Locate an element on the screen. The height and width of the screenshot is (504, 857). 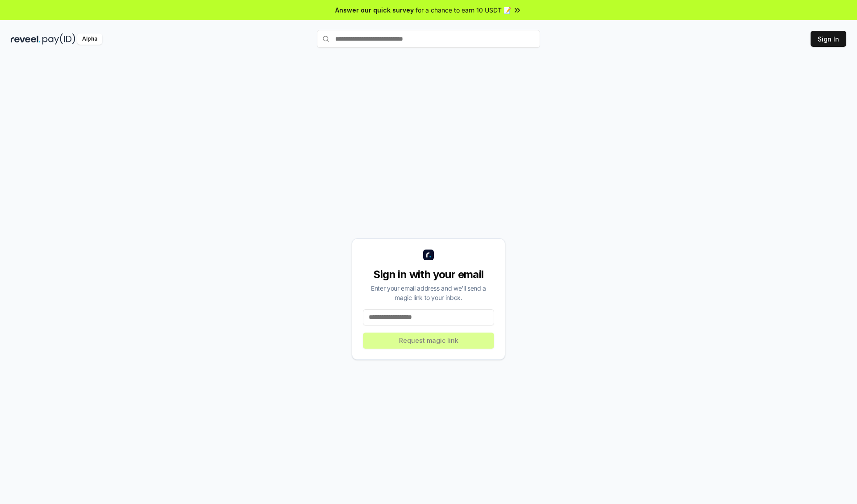
div: Sign in with your email is located at coordinates (428, 274).